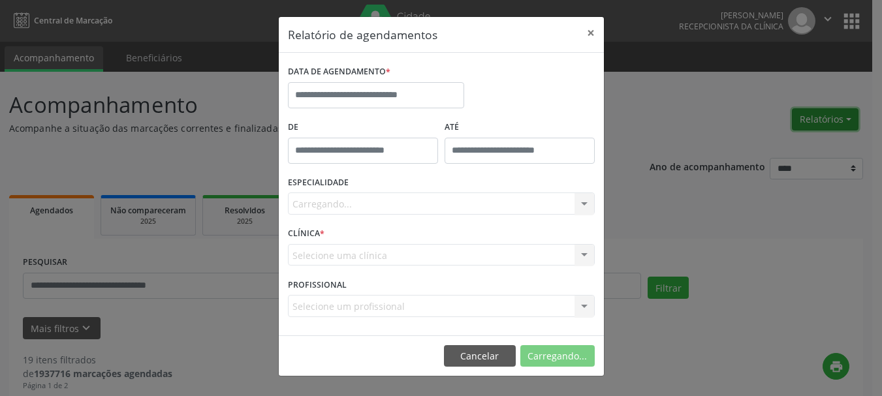 The image size is (882, 396). What do you see at coordinates (480, 356) in the screenshot?
I see `button: Cancelar` at bounding box center [480, 356].